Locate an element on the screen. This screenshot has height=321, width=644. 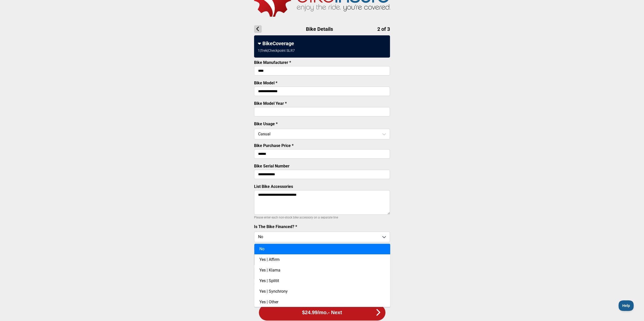
div: Yes | Affirm is located at coordinates (322, 260).